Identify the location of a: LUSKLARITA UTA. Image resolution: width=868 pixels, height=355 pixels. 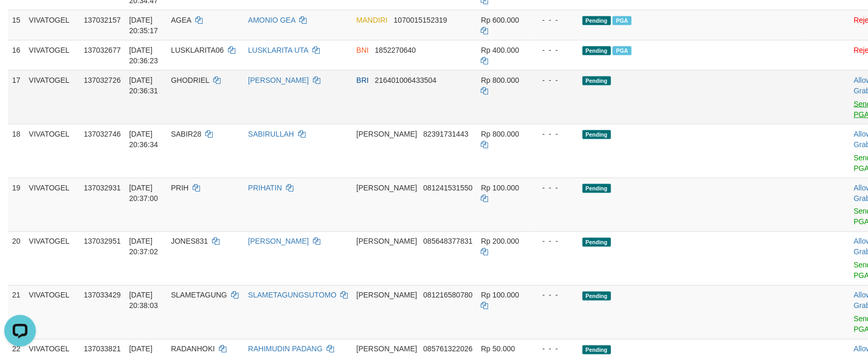
(278, 50).